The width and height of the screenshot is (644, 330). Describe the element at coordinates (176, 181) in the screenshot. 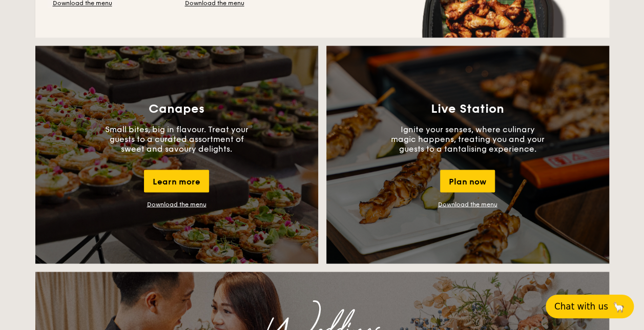

I see `div: Learn more` at that location.